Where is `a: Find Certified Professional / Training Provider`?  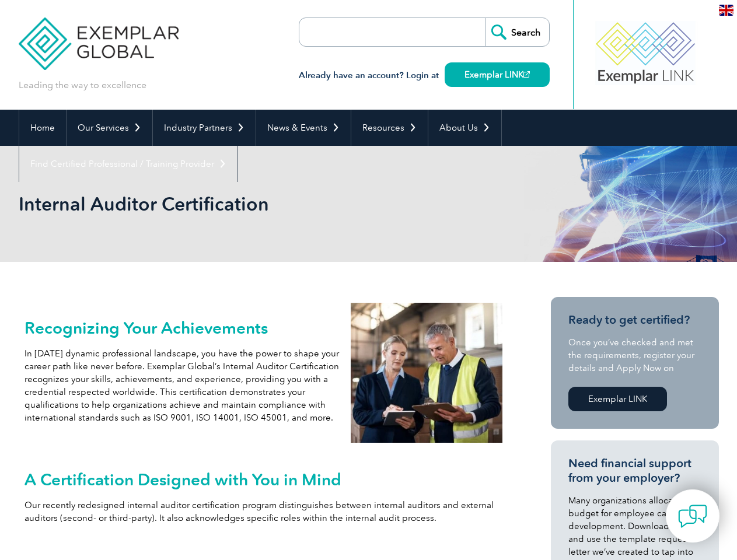
a: Find Certified Professional / Training Provider is located at coordinates (128, 164).